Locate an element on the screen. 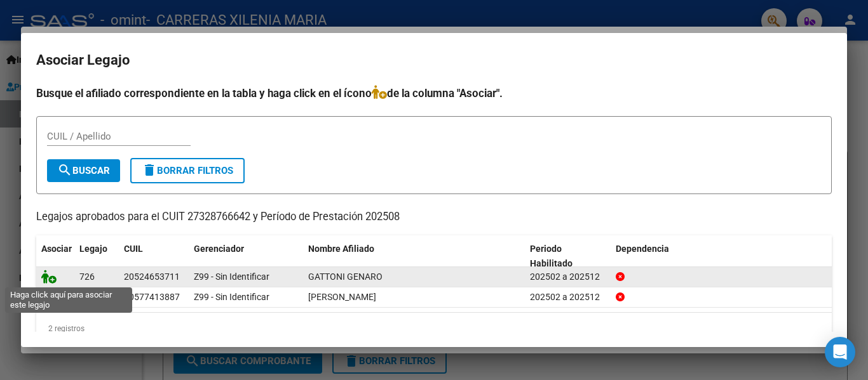 Image resolution: width=868 pixels, height=380 pixels. div: 20524653711 is located at coordinates (152, 277).